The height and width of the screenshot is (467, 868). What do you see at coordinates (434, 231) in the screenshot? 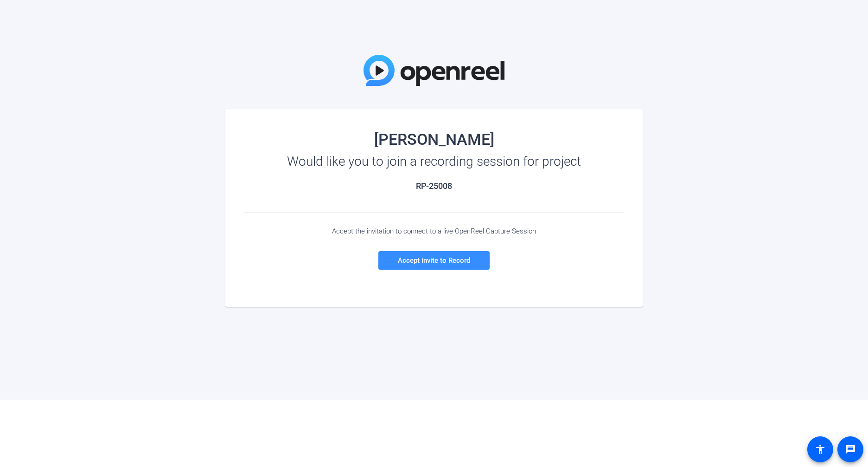
I see `div: Accept the invitation to connect to a live OpenReel Capture Session` at bounding box center [434, 231].